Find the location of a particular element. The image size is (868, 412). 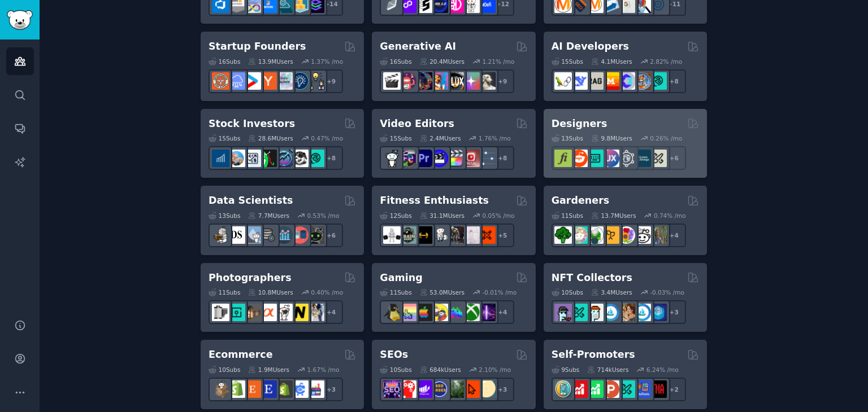

img: OpenseaMarket is located at coordinates (642, 313).